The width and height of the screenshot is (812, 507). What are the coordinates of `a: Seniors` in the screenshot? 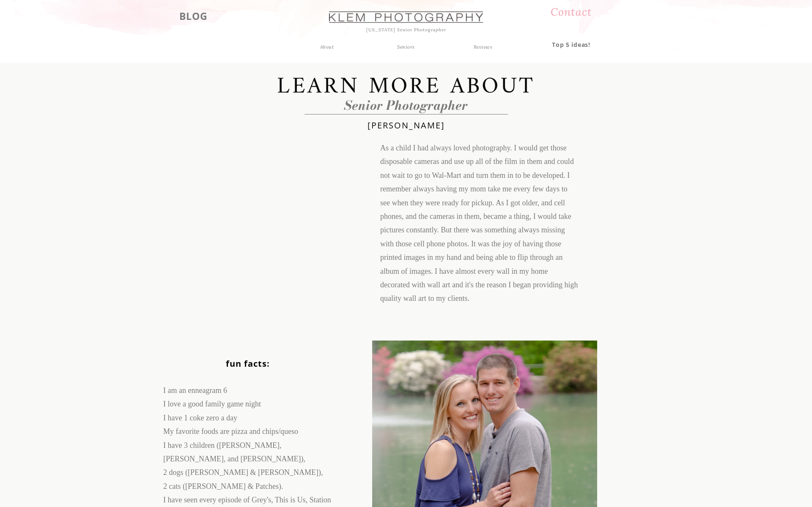 It's located at (406, 47).